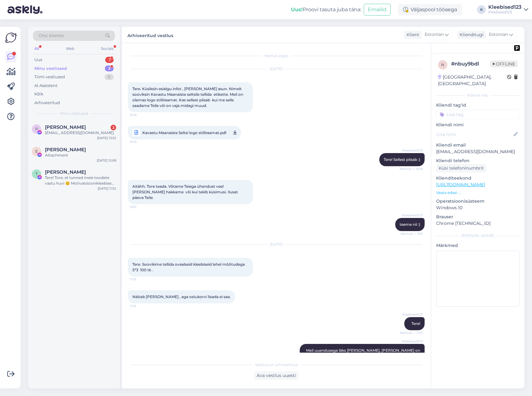  Describe the element at coordinates (517, 48) in the screenshot. I see `img: pd` at that location.